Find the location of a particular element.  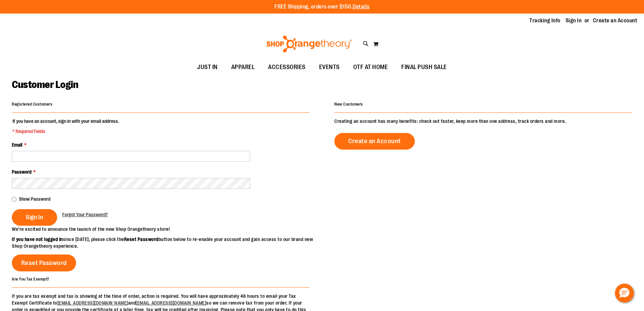

a: Details is located at coordinates (361, 7).